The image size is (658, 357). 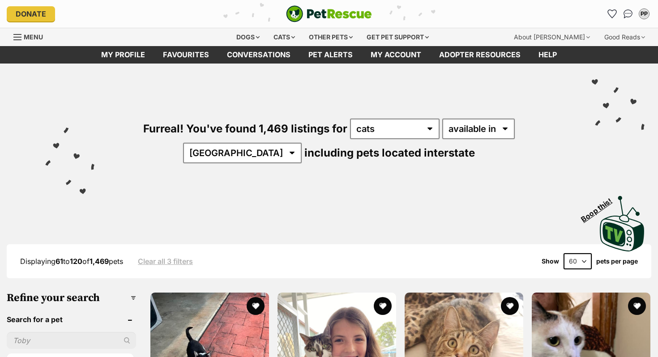 What do you see at coordinates (123, 55) in the screenshot?
I see `a: My profile` at bounding box center [123, 55].